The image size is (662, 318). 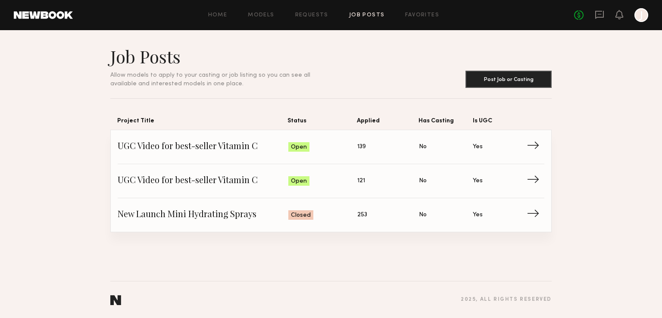 What do you see at coordinates (331, 181) in the screenshot?
I see `a: UGC Video for best-seller Vitamin COpen121NoYes→` at bounding box center [331, 181].